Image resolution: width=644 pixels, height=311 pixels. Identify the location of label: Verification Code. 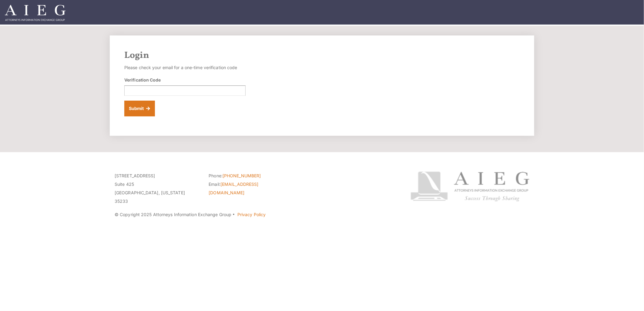
(142, 80).